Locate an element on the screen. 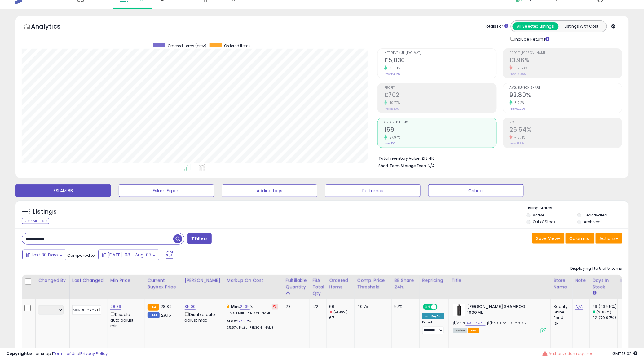  small: -12.53% is located at coordinates (520, 68).